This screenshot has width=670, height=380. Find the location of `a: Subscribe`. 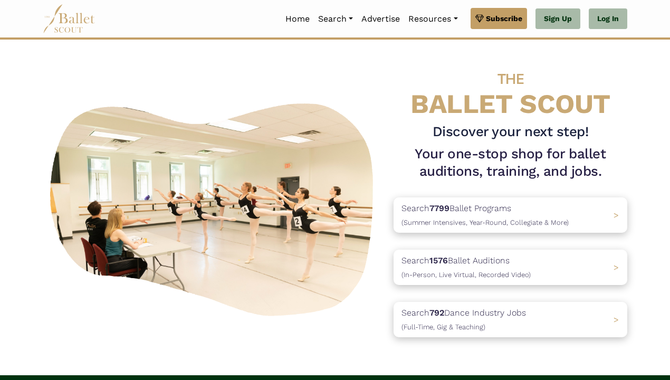

a: Subscribe is located at coordinates (498, 18).